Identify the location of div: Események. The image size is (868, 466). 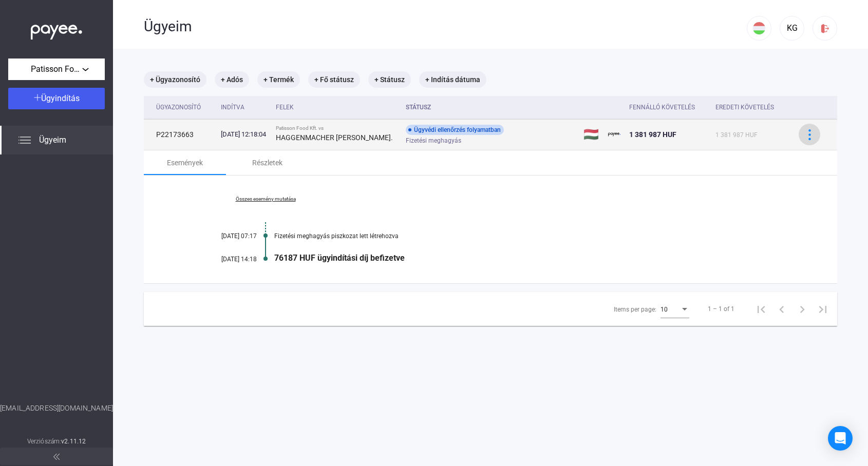
(185, 162).